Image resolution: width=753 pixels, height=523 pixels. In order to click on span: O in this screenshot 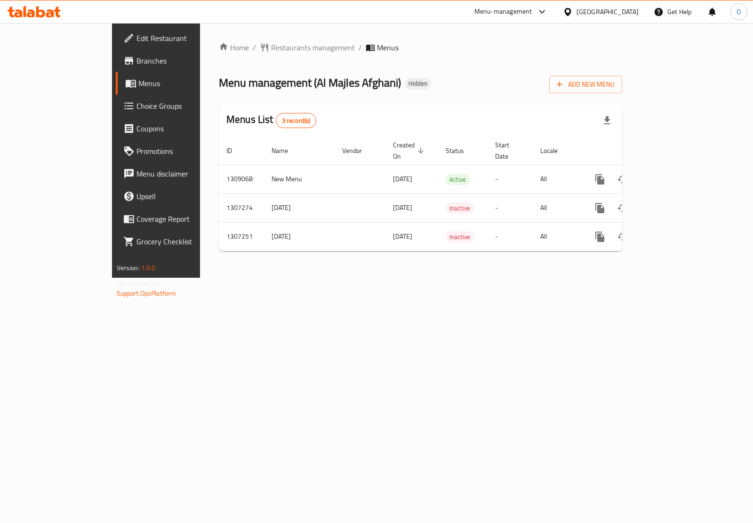, I will do `click(739, 12)`.